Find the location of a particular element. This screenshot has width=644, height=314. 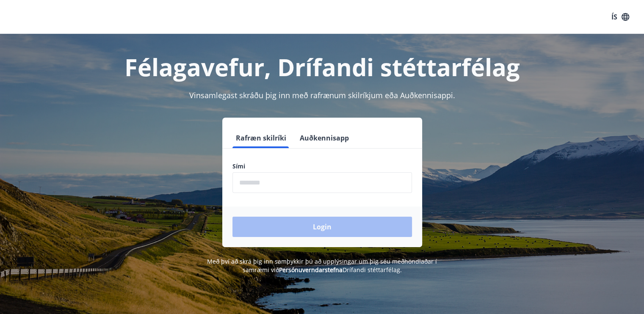

a: Persónuverndarstefna is located at coordinates (311, 269).